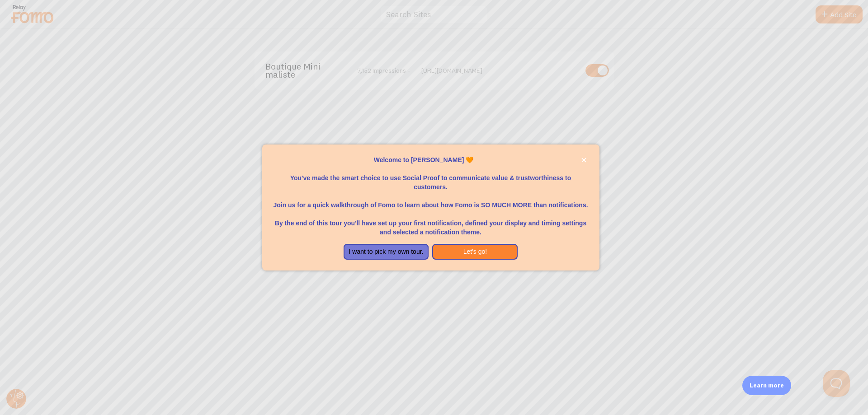 This screenshot has width=868, height=415. Describe the element at coordinates (475, 253) in the screenshot. I see `button: Let's go!` at that location.